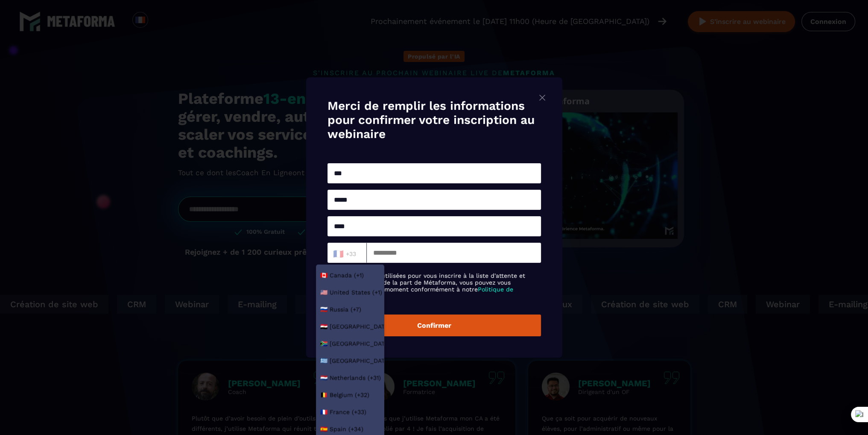 The image size is (868, 435). What do you see at coordinates (434, 325) in the screenshot?
I see `button: Confirmer` at bounding box center [434, 325].